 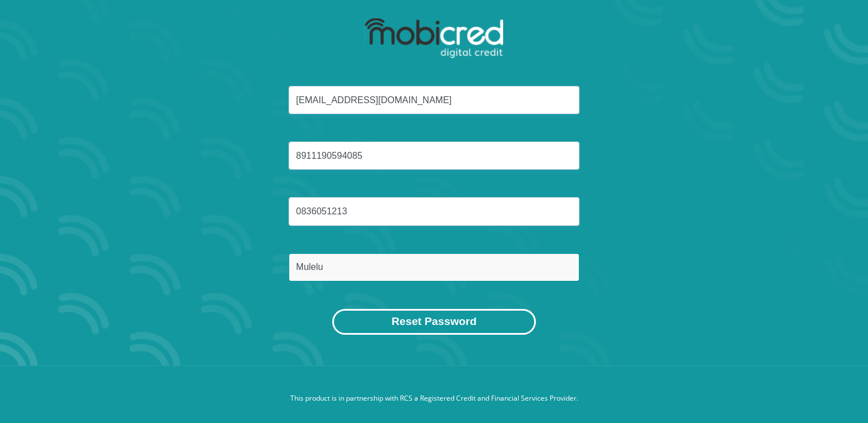 I want to click on input: Email, so click(x=434, y=100).